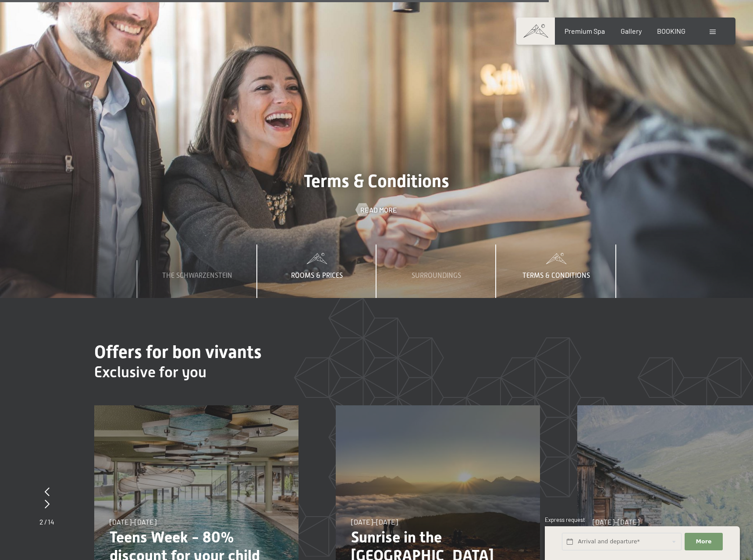 The image size is (753, 560). I want to click on a: Read more, so click(376, 210).